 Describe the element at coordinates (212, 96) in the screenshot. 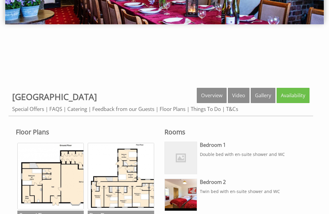

I see `a: Overview` at that location.